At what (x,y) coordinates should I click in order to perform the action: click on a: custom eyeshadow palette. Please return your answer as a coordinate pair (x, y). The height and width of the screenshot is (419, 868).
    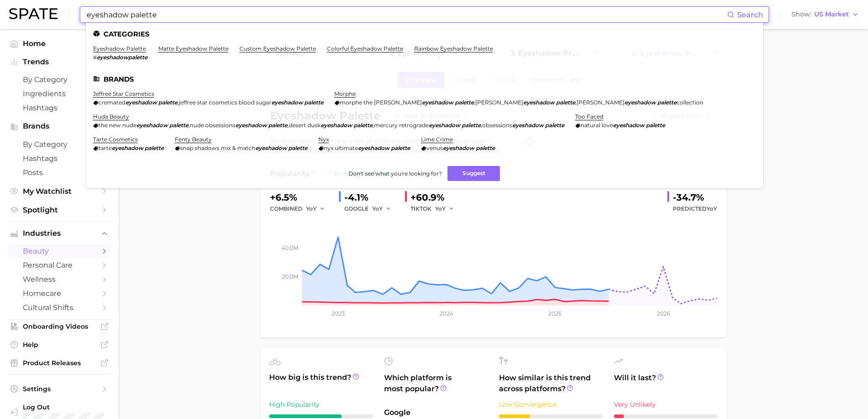
    Looking at the image, I should click on (278, 48).